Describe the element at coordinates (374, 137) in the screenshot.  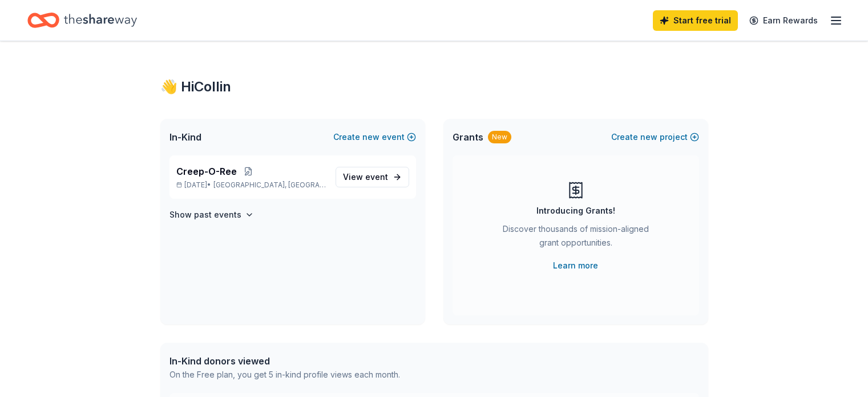
I see `button: Createnewevent` at that location.